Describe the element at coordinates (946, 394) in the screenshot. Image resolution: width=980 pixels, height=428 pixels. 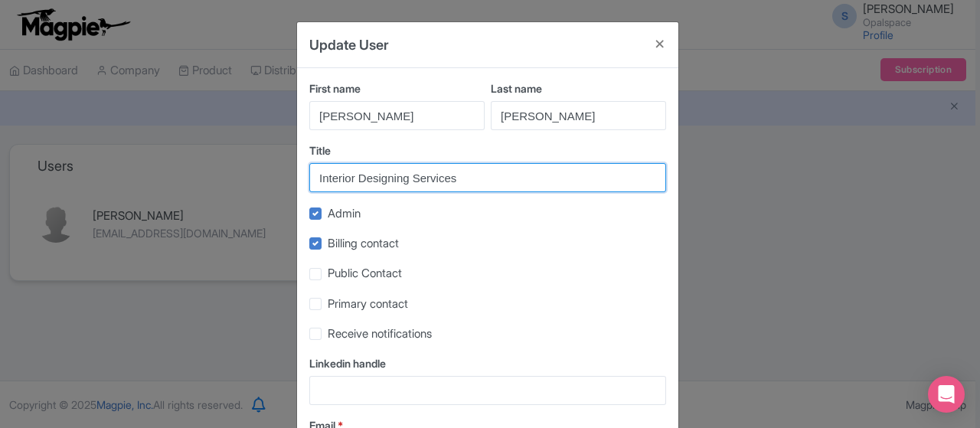
I see `div: Open Intercom Messenger` at that location.